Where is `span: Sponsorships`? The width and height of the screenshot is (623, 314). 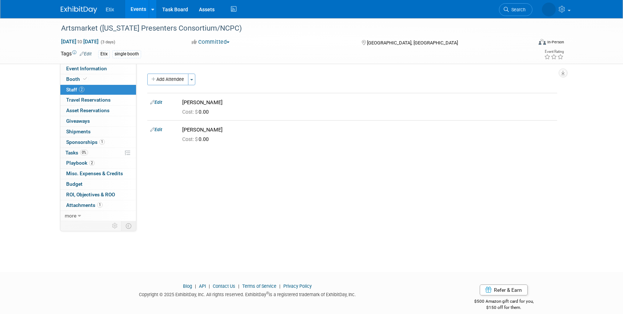
span: Sponsorships is located at coordinates (86, 142).